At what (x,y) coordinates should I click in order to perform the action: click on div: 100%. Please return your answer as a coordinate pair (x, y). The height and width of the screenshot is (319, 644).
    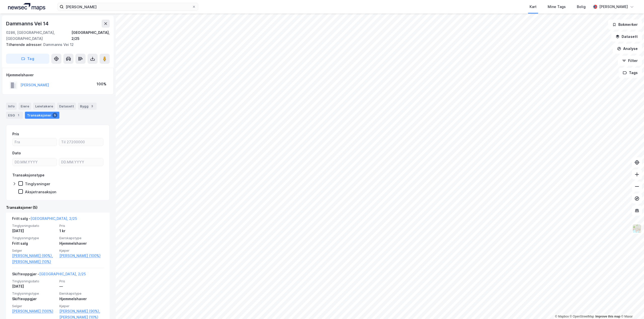
    Looking at the image, I should click on (101, 84).